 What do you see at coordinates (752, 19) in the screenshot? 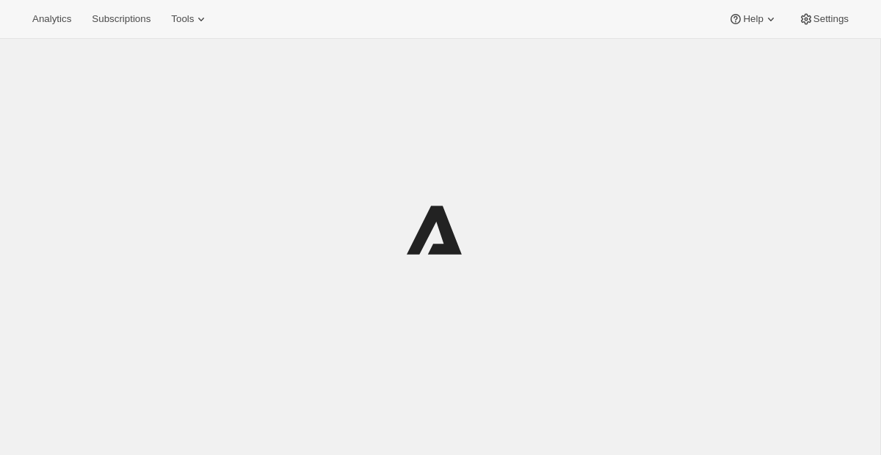
I see `button: Help` at bounding box center [752, 19].